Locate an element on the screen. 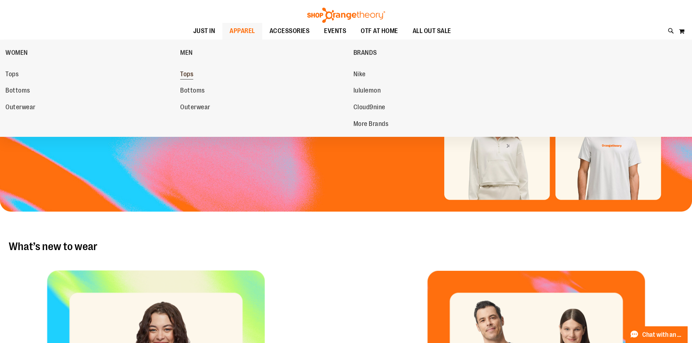 This screenshot has width=692, height=343. span: APPAREL is located at coordinates (242, 31).